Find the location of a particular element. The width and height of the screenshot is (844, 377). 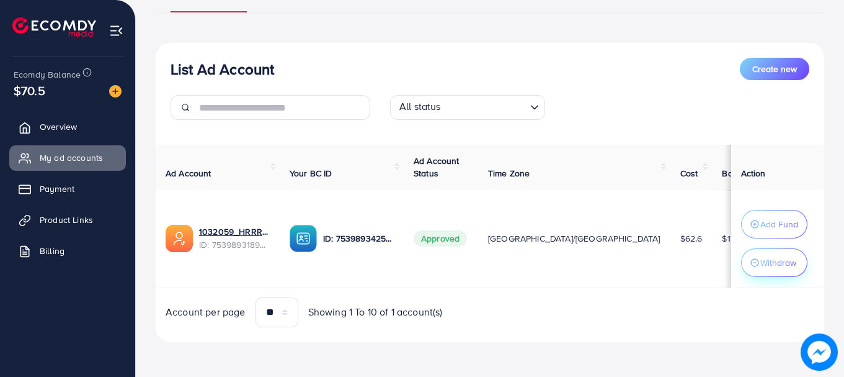

span: Product Links is located at coordinates (66, 220).